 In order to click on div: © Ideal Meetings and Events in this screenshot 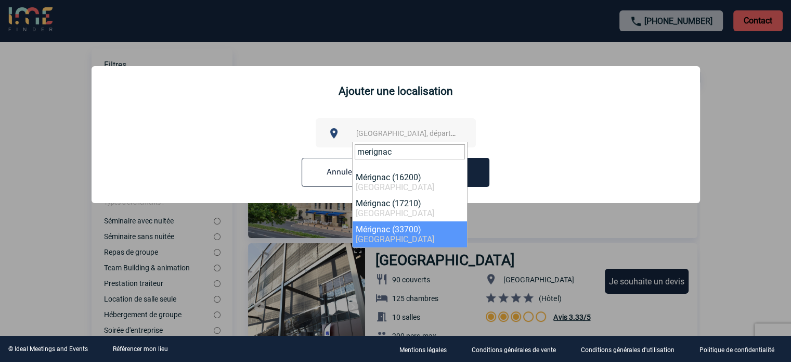, I will do `click(48, 349)`.